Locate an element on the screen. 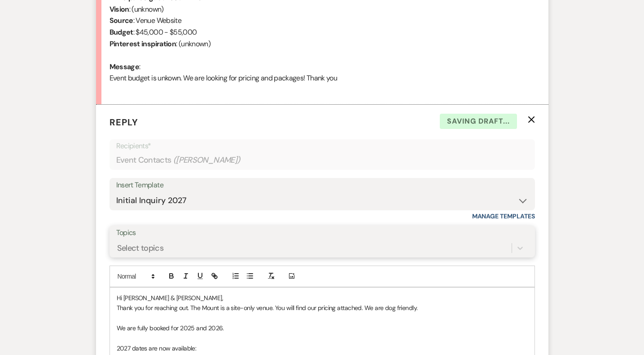 This screenshot has width=644, height=355. p: Recipients* is located at coordinates (322, 146).